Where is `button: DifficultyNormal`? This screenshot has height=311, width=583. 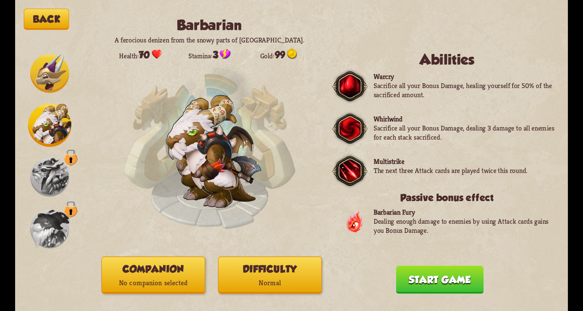 button: DifficultyNormal is located at coordinates (269, 275).